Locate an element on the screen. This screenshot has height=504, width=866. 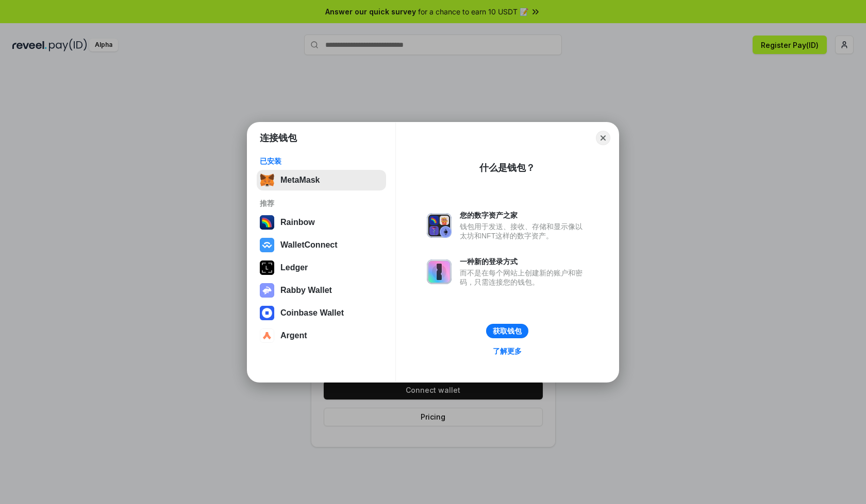
div: 推荐 is located at coordinates (321, 203).